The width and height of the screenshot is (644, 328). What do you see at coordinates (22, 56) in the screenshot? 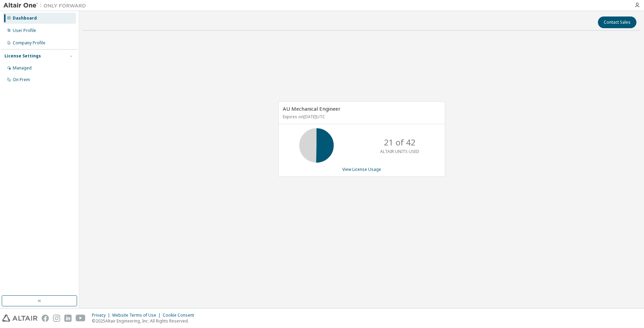
I see `div: License Settings` at bounding box center [22, 56].